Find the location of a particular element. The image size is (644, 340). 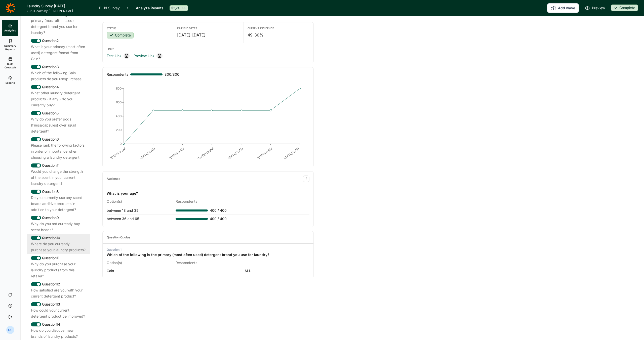

span: Summary Reports is located at coordinates (10, 48).